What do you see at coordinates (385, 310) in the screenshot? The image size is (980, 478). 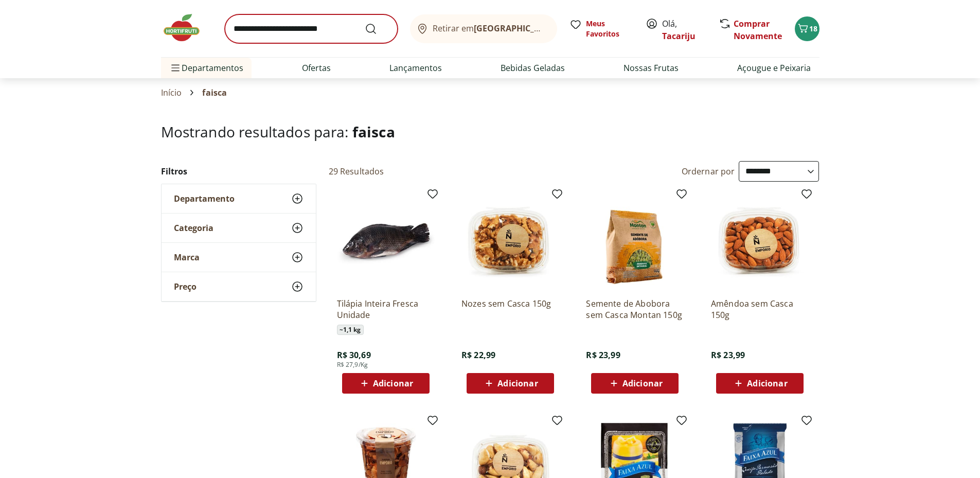 I see `a: Tilápia Inteira Fresca Unidade` at bounding box center [385, 310].